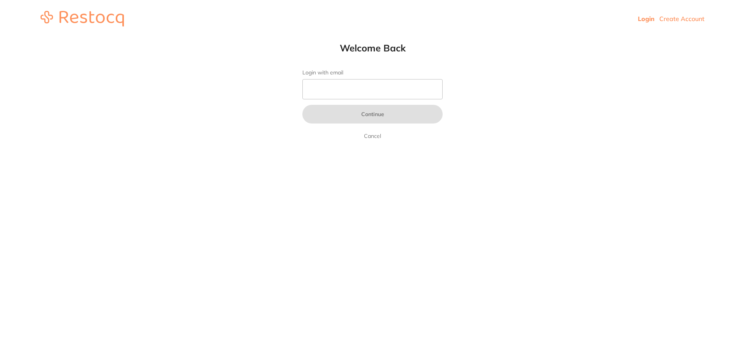 The width and height of the screenshot is (745, 360). What do you see at coordinates (372, 72) in the screenshot?
I see `label: Login with email` at bounding box center [372, 72].